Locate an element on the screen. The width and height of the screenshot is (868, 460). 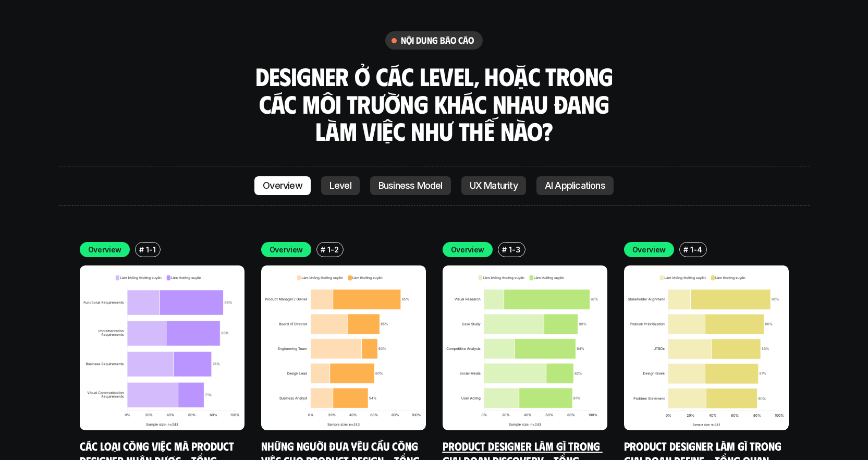
p: AI Applications is located at coordinates (575, 186).